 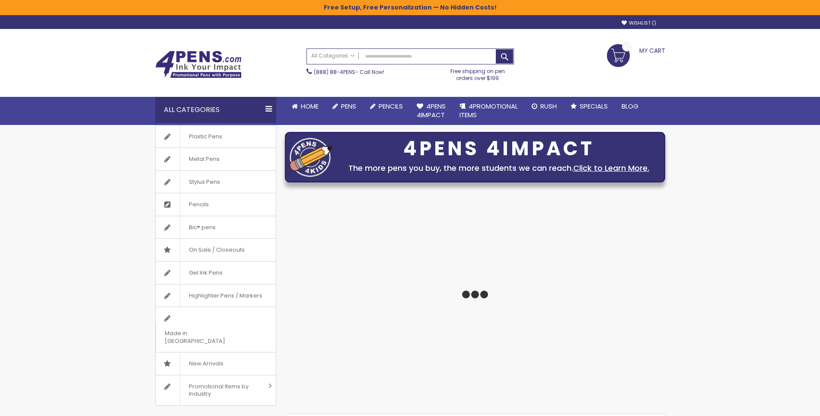 I want to click on a: Promotional Items by Industry, so click(x=216, y=390).